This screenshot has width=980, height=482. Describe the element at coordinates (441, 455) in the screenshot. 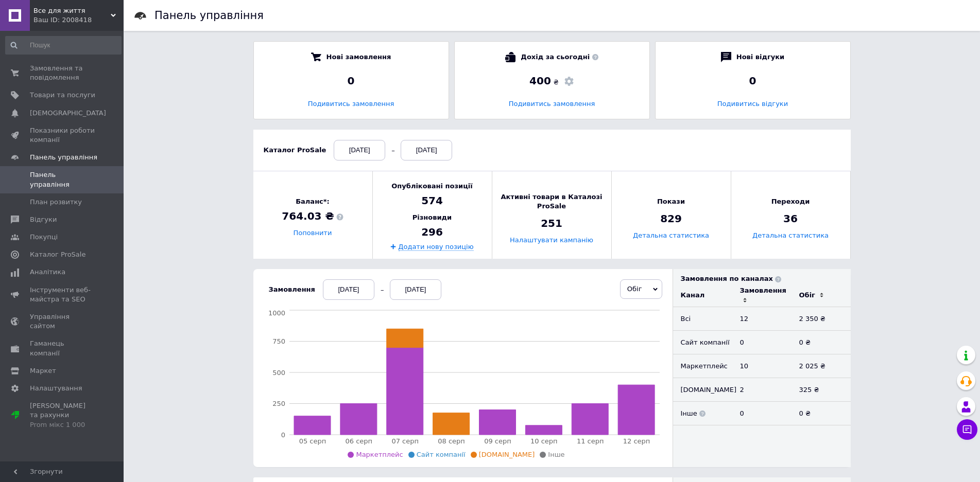

I see `span: Сайт компанії` at that location.